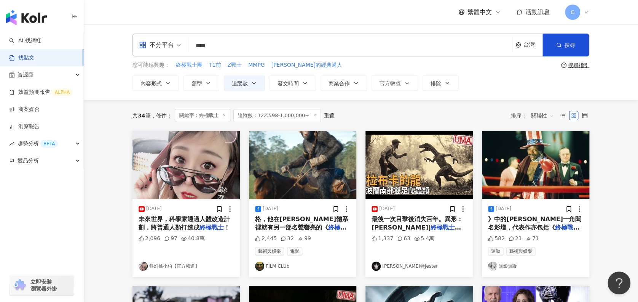  What do you see at coordinates (256, 65) in the screenshot?
I see `span: MMPG` at bounding box center [256, 65].